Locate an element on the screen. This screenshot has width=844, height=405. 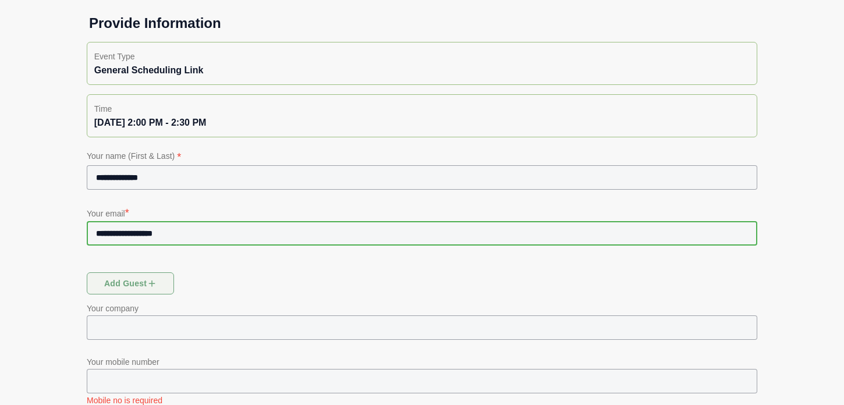
span: Add guest is located at coordinates (130, 284).